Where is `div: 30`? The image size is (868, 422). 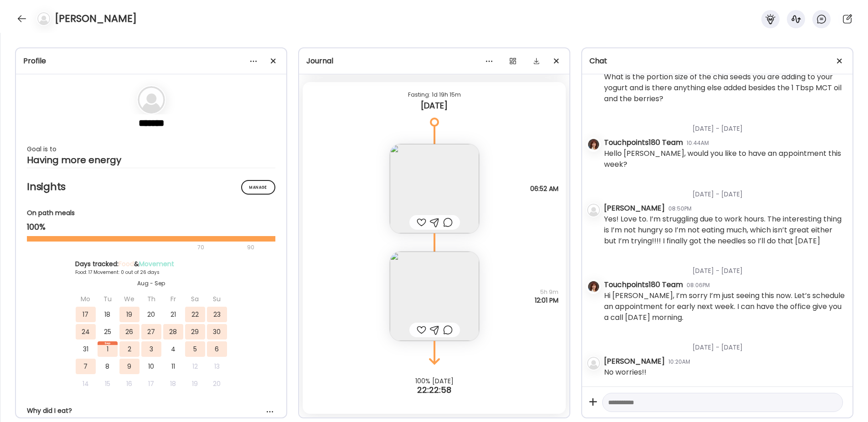
div: 30 is located at coordinates (217, 332).